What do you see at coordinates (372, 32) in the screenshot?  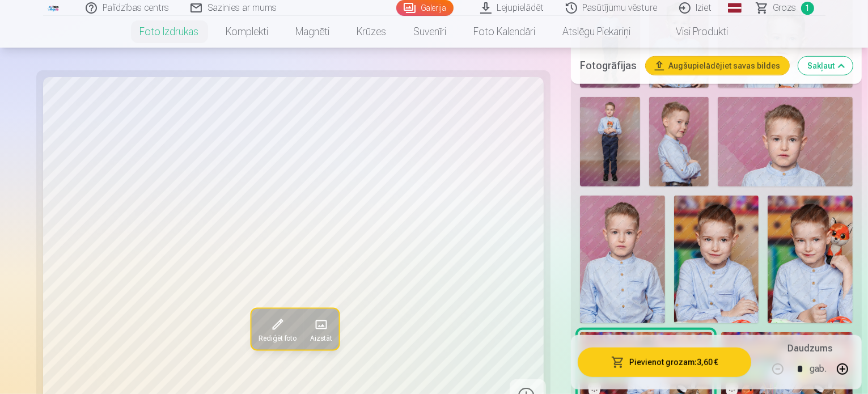 I see `a: Krūzes` at bounding box center [372, 32].